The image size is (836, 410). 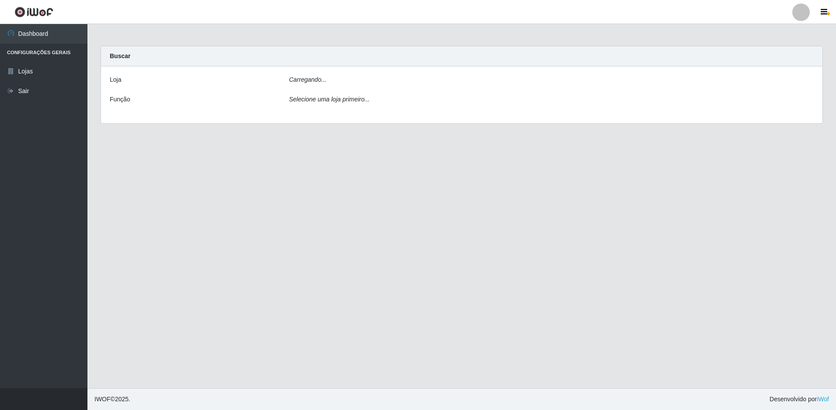 I want to click on label: Função, so click(x=120, y=99).